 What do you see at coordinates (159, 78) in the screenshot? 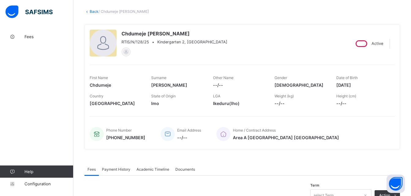
I see `span: Surname` at bounding box center [159, 78].